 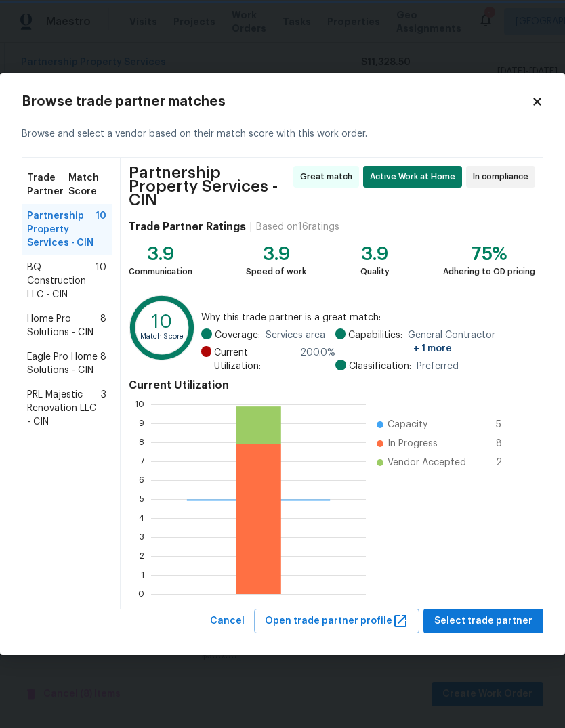 I want to click on span: Services area, so click(x=295, y=335).